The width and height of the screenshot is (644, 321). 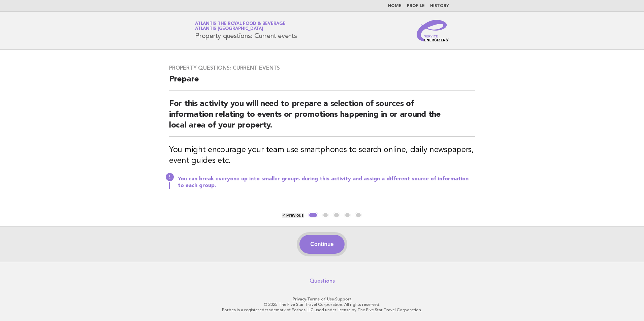 What do you see at coordinates (246, 30) in the screenshot?
I see `h1: Property questions: Current events` at bounding box center [246, 30].